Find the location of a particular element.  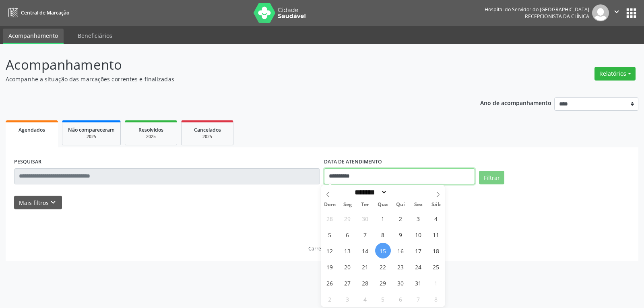

select: Month is located at coordinates (370, 192).